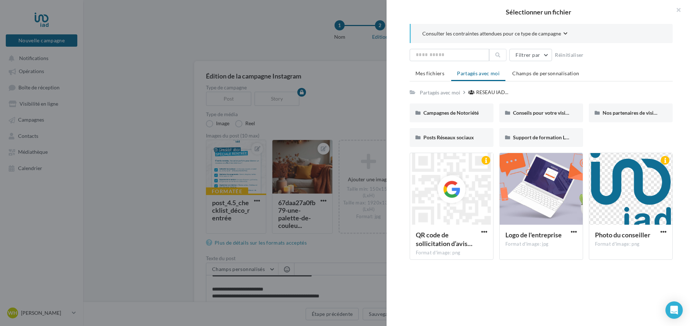 Image resolution: width=690 pixels, height=326 pixels. What do you see at coordinates (444, 239) in the screenshot?
I see `span: QR code de sollicitation d’avis Google` at bounding box center [444, 239].